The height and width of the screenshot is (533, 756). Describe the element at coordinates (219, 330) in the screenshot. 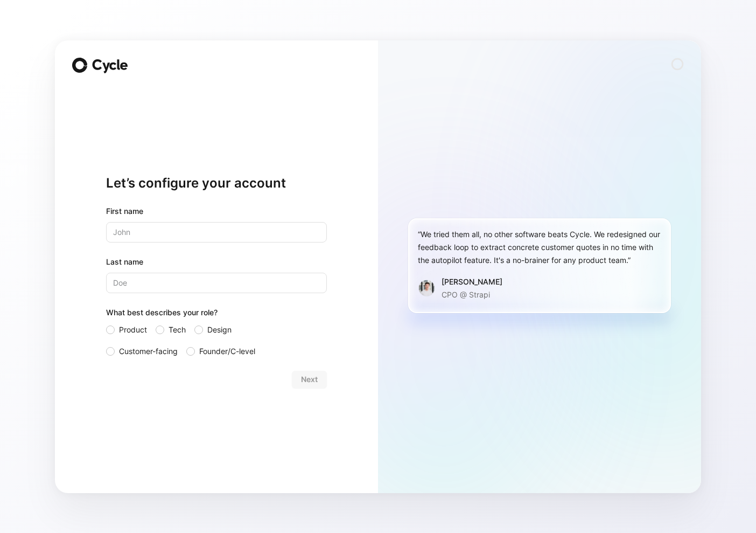

I see `span: Design` at that location.